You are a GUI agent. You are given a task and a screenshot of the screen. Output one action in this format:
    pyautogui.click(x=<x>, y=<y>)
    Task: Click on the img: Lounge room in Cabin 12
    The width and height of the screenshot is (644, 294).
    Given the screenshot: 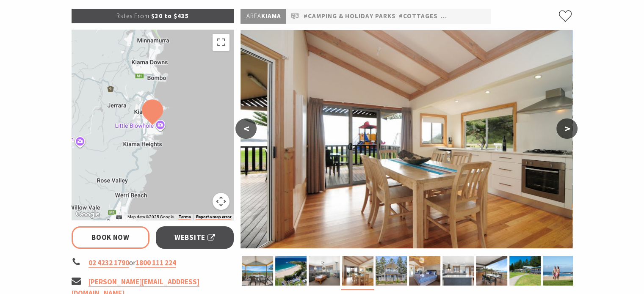 What is the action you would take?
    pyautogui.click(x=324, y=271)
    